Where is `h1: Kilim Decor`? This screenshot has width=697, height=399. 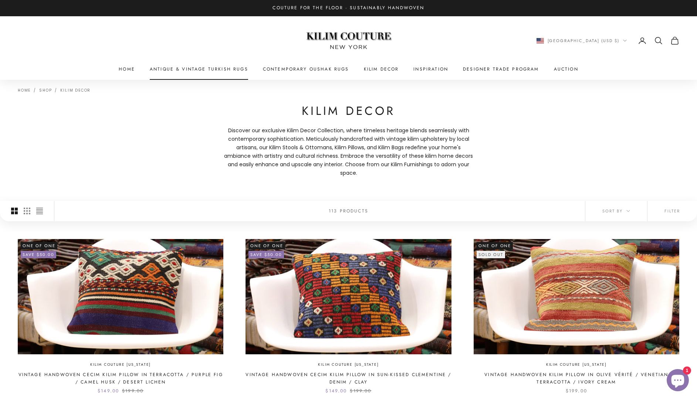
h1: Kilim Decor is located at coordinates (349, 111).